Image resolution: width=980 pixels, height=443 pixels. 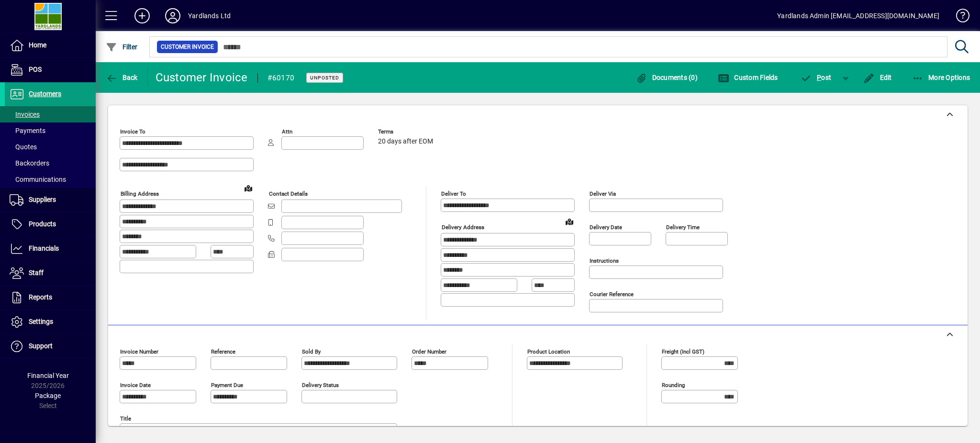 What do you see at coordinates (604, 261) in the screenshot?
I see `mat-label: Instructions` at bounding box center [604, 261].